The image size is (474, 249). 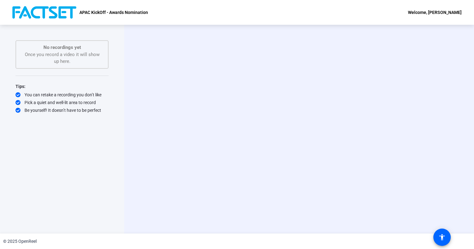 I want to click on p: APAC KickOff - Awards Nomination, so click(x=113, y=12).